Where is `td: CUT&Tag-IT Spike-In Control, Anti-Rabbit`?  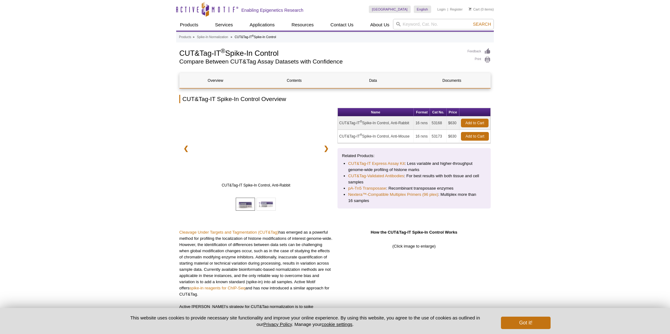 td: CUT&Tag-IT Spike-In Control, Anti-Rabbit is located at coordinates (376, 123).